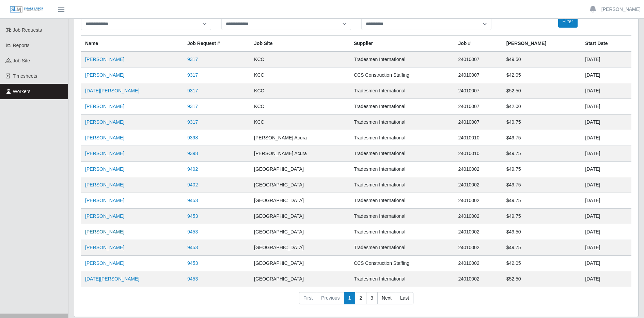  What do you see at coordinates (402, 75) in the screenshot?
I see `td: CCS Construction Staffing` at bounding box center [402, 75].